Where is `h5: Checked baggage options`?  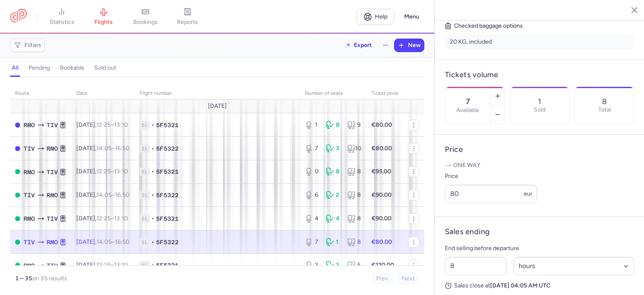
h5: Checked baggage options is located at coordinates (540, 26).